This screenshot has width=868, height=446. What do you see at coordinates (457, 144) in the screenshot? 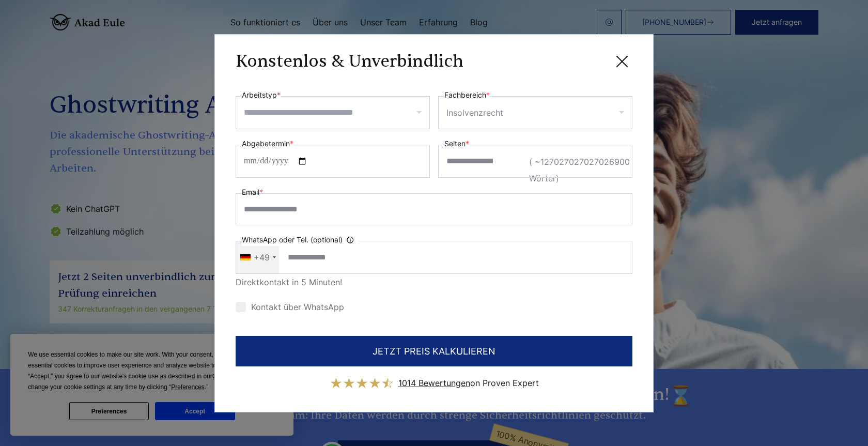
I see `label: Seiten` at bounding box center [457, 144].